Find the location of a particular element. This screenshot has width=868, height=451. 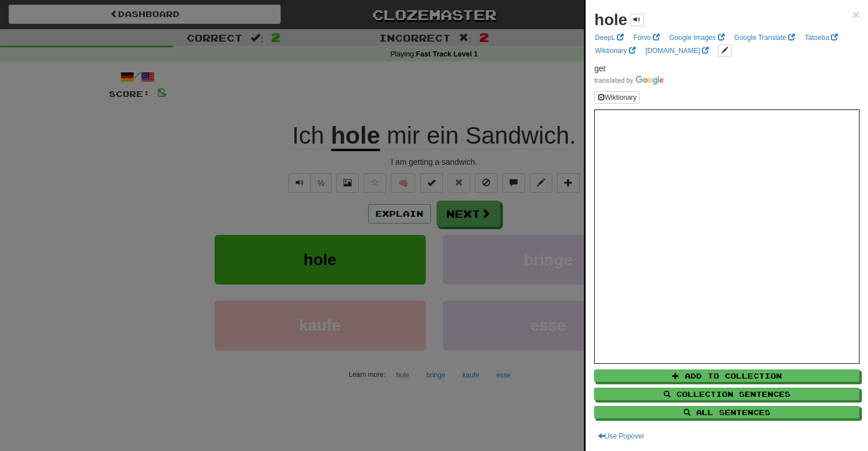

a: Wiktionary is located at coordinates (614, 50).